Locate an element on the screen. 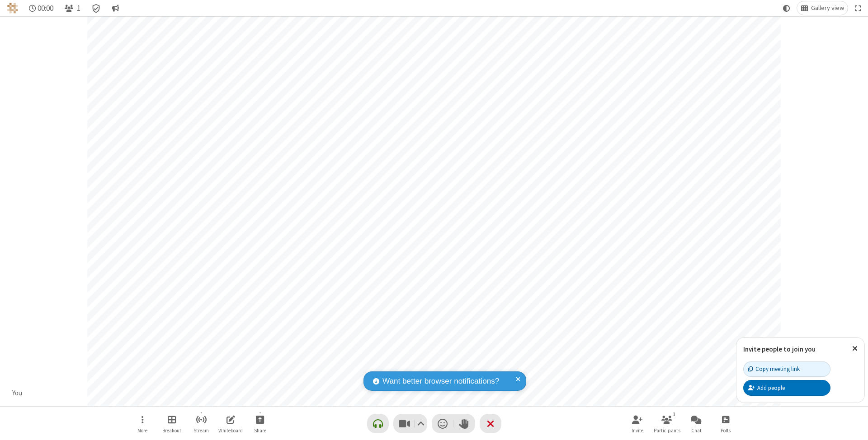 This screenshot has width=868, height=440. button: Invite participants (⌘+Shift+I) is located at coordinates (637, 424).